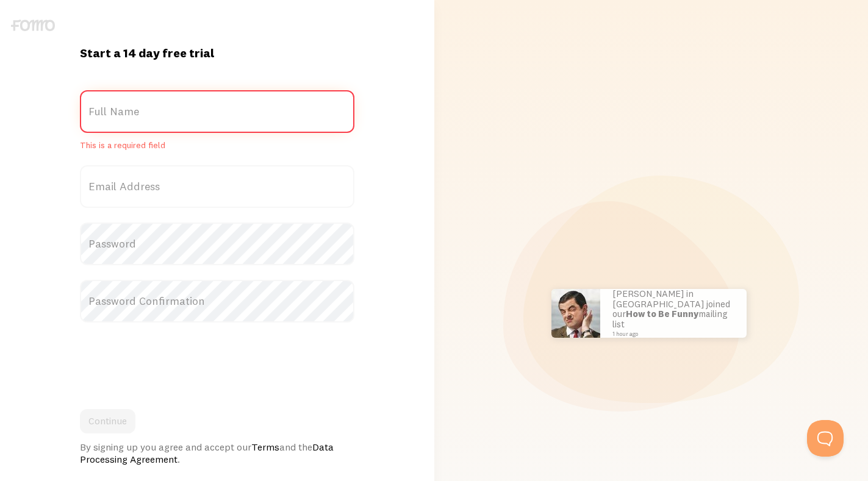  What do you see at coordinates (218, 53) in the screenshot?
I see `h1: Start a 14 day free trial` at bounding box center [218, 53].